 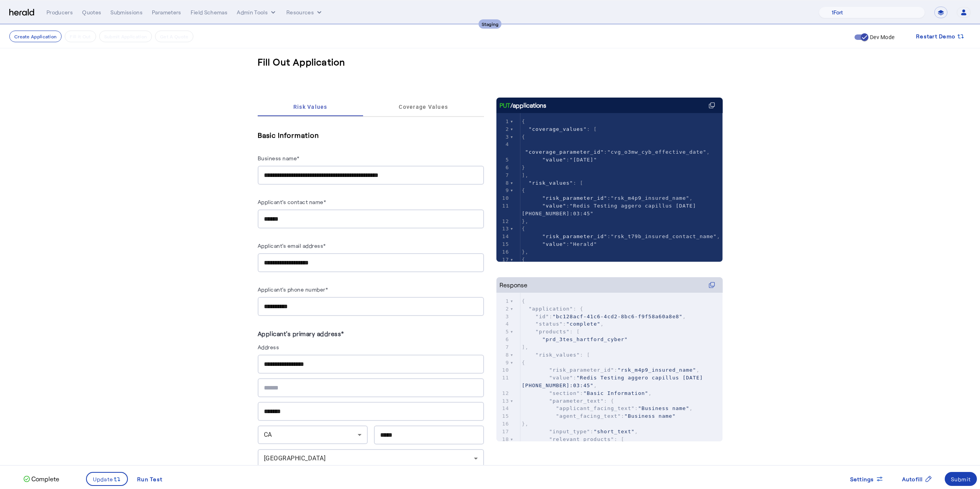 What do you see at coordinates (503, 160) in the screenshot?
I see `div: 5` at bounding box center [503, 160].